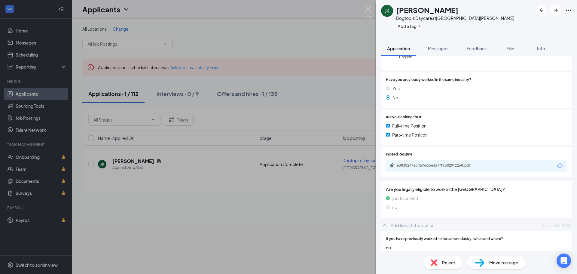 Image resolution: width=577 pixels, height=274 pixels. I want to click on span: If you have previously worked in the same industry, when and where?, so click(444, 238).